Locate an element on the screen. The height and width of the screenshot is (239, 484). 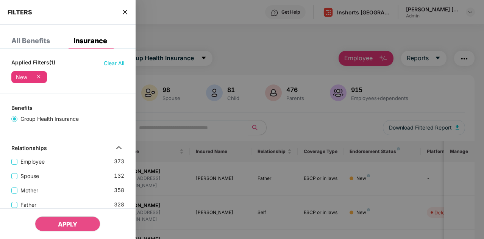
span: 373 is located at coordinates (119, 161).